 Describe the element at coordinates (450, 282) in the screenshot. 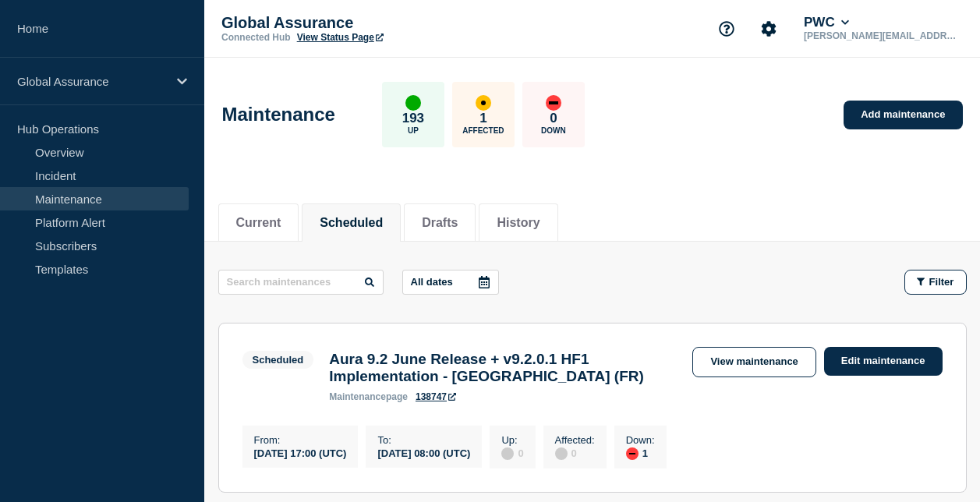

I see `button: All dates` at that location.